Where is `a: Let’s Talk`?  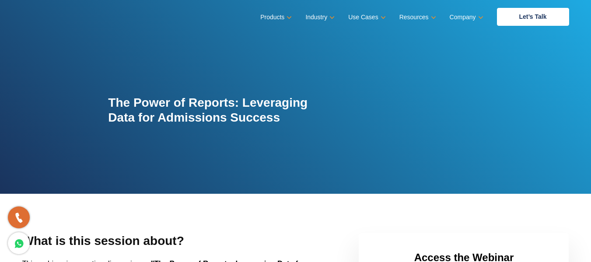 a: Let’s Talk is located at coordinates (533, 17).